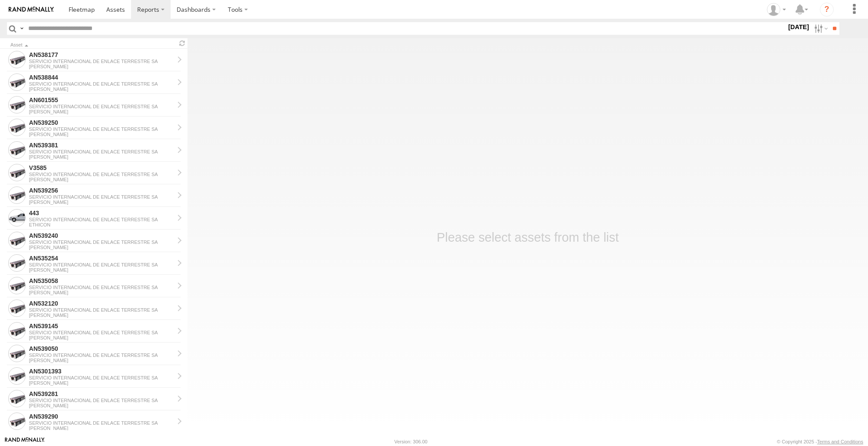  I want to click on div: AN535058 - View Asset History, so click(101, 281).